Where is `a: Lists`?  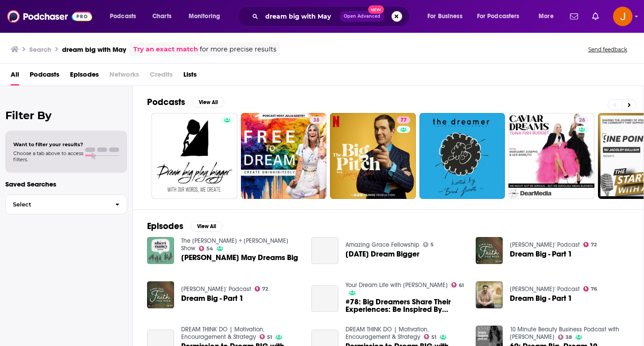
a: Lists is located at coordinates (190, 76).